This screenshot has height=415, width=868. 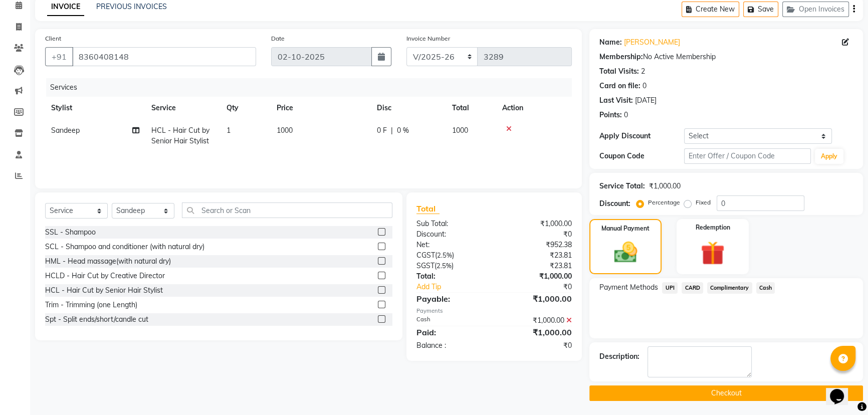 I want to click on th: Stylist, so click(x=95, y=108).